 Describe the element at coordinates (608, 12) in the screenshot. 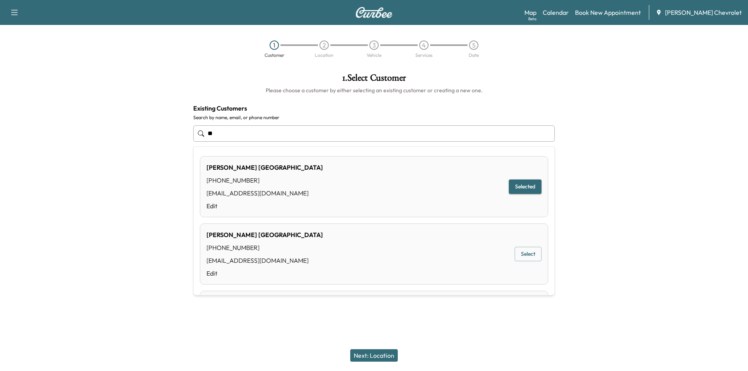

I see `a: Book New Appointment` at that location.